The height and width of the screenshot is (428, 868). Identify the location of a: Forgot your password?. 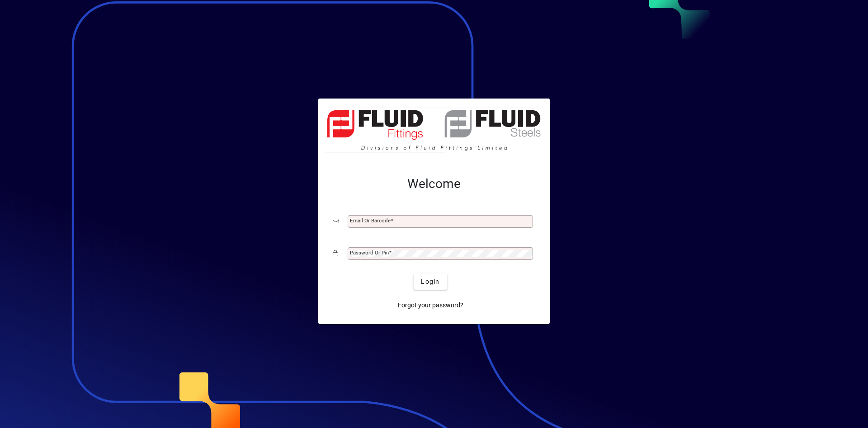
(430, 305).